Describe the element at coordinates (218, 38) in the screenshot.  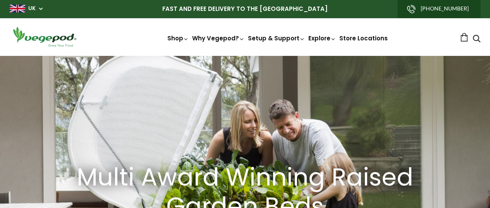
I see `a: Why Vegepod?` at that location.